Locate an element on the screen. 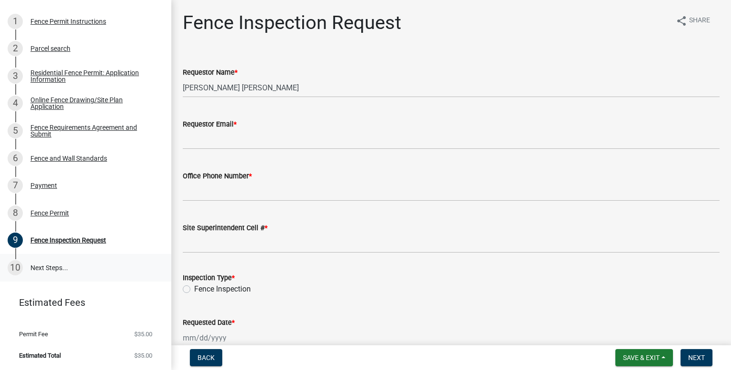 Image resolution: width=731 pixels, height=370 pixels. label: Requestor Email is located at coordinates (209, 125).